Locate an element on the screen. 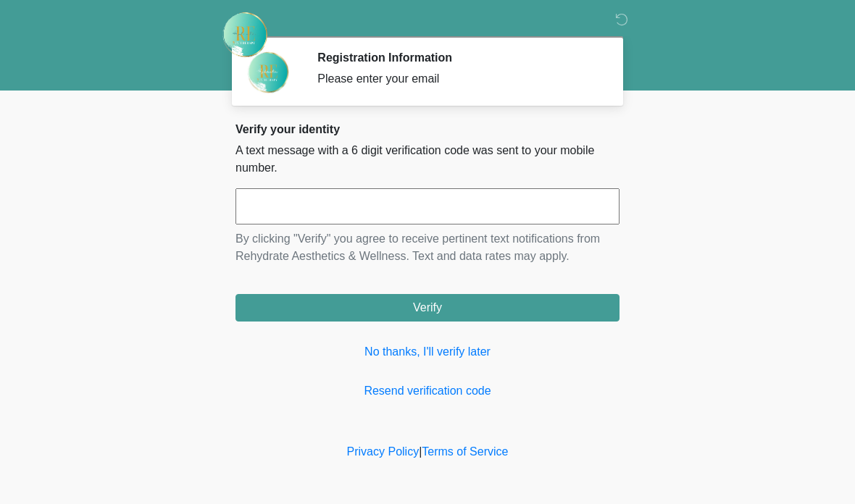  a: Privacy Policy is located at coordinates (383, 451).